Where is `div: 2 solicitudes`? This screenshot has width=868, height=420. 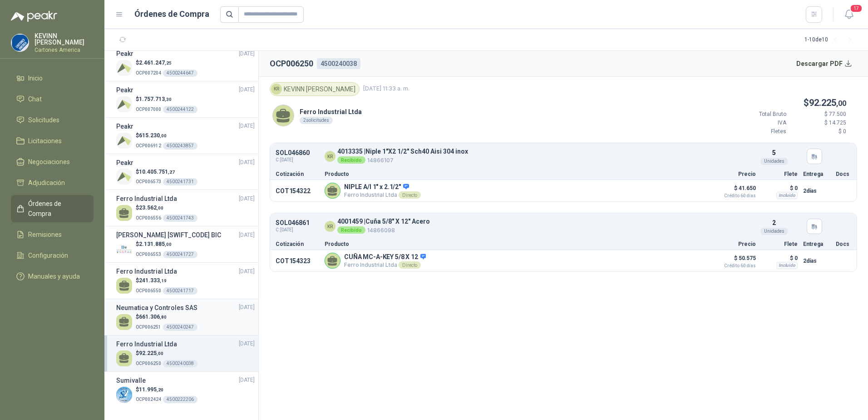
div: 2 solicitudes is located at coordinates (316, 121).